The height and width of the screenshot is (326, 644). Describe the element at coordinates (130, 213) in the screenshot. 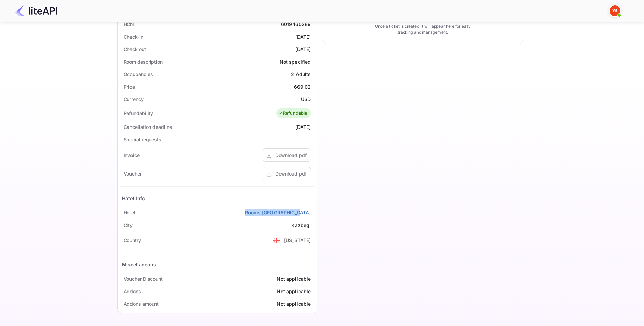

I see `div: Hotel` at that location.